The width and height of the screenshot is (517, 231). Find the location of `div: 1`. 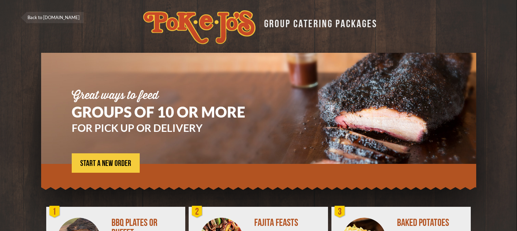

div: 1 is located at coordinates (55, 211).